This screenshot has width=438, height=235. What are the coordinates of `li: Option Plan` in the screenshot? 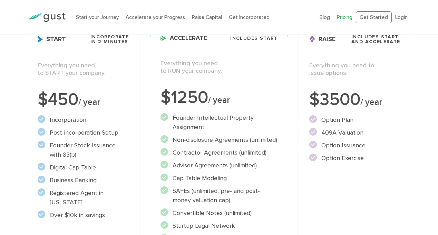 It's located at (355, 120).